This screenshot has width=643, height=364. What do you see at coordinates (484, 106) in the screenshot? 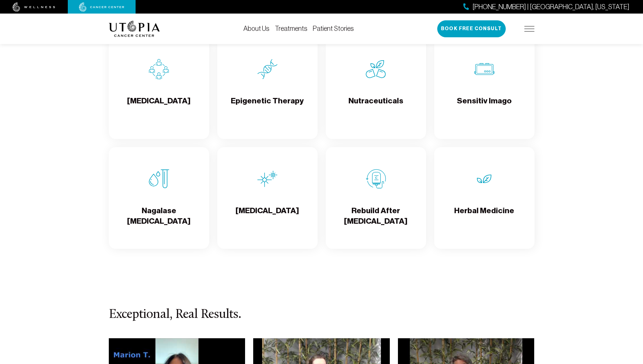
I see `h4: Sensitiv Imago` at bounding box center [484, 106].